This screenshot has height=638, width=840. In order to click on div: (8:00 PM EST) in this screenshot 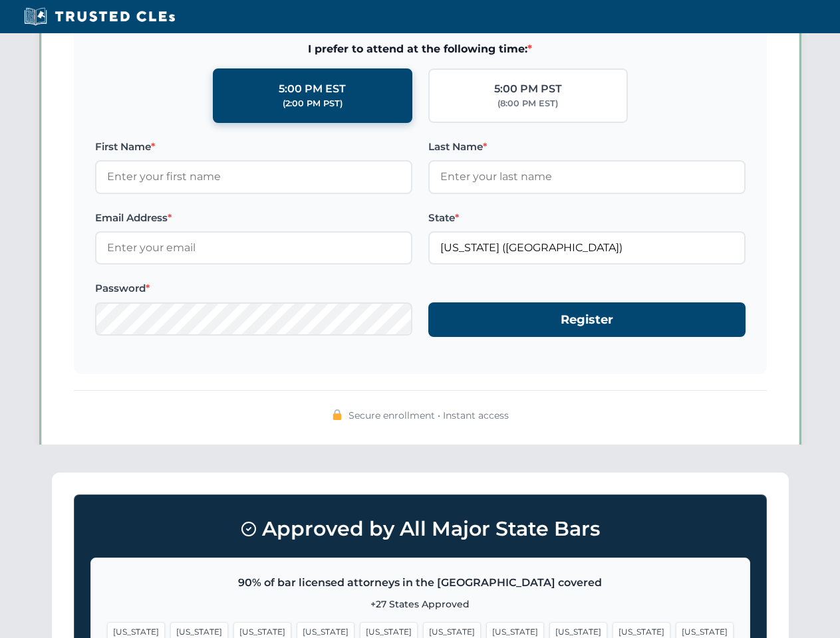, I will do `click(527, 103)`.